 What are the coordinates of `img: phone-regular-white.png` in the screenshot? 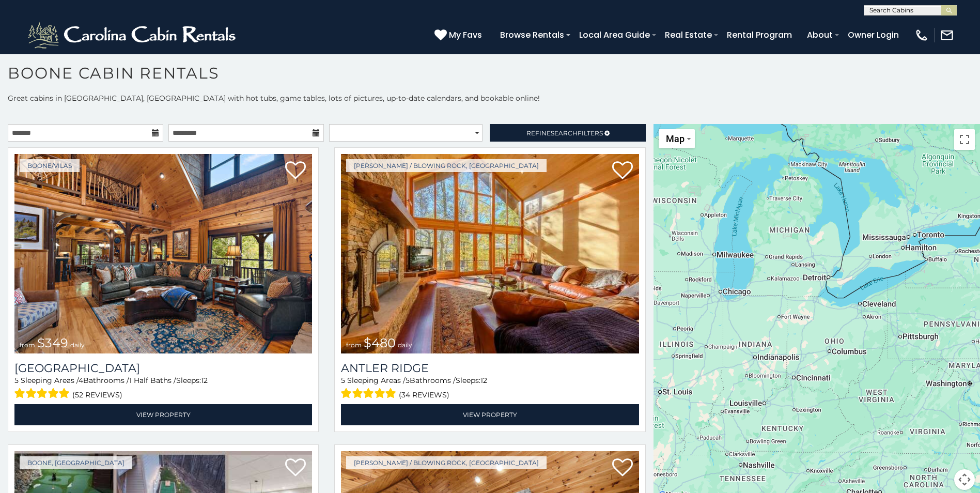 It's located at (922, 35).